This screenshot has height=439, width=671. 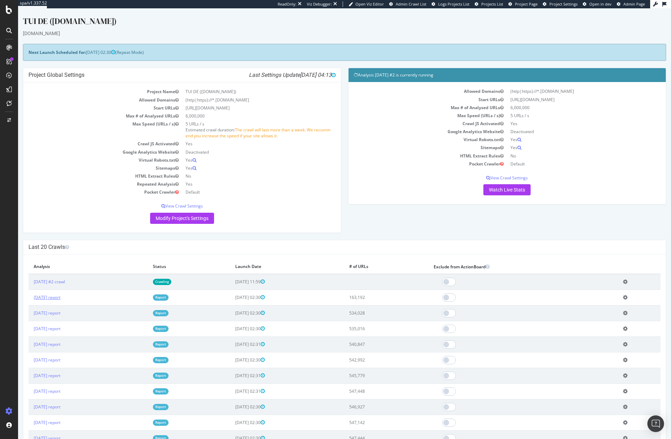 What do you see at coordinates (87, 99) in the screenshot?
I see `td: Start URLs` at bounding box center [87, 99].